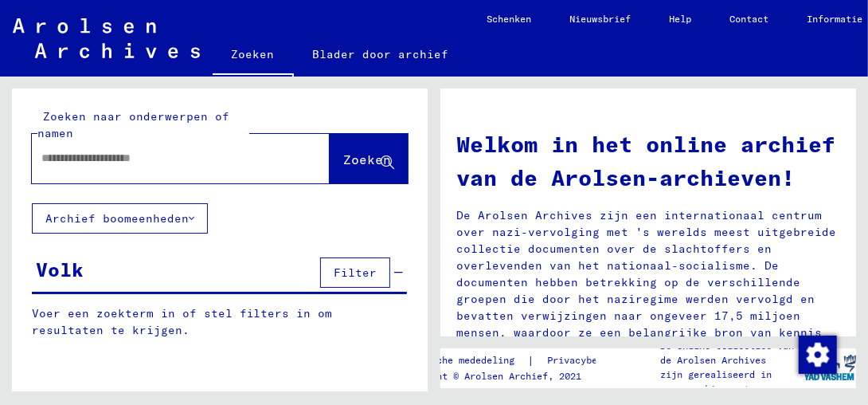 The height and width of the screenshot is (405, 868). Describe the element at coordinates (648, 282) in the screenshot. I see `p: De Arolsen Archives zijn een internationaal centrum over nazi-vervolging met 's werelds meest uit...` at that location.